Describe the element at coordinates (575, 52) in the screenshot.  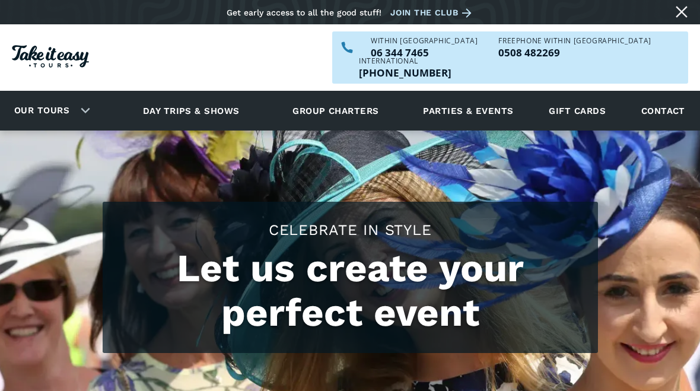
I see `p: 0508 482269` at that location.